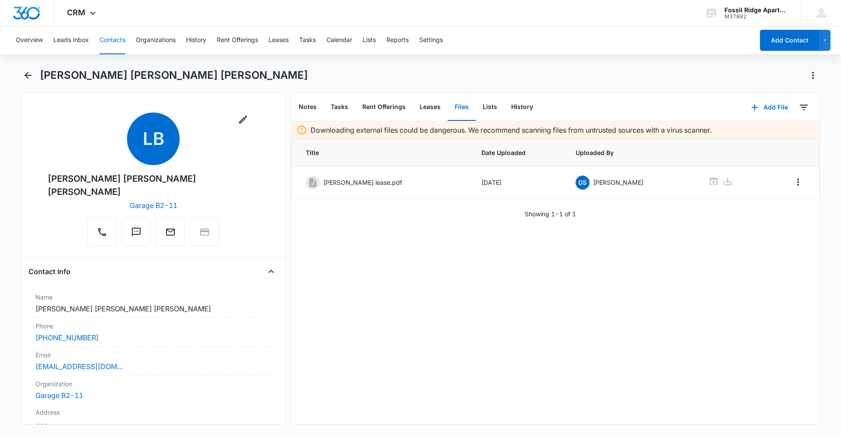 The image size is (841, 437). What do you see at coordinates (49, 271) in the screenshot?
I see `h4: Contact Info` at bounding box center [49, 271].